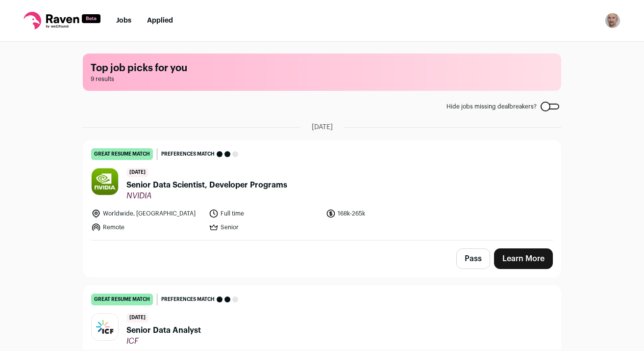 This screenshot has width=644, height=351. I want to click on a: Jobs, so click(123, 21).